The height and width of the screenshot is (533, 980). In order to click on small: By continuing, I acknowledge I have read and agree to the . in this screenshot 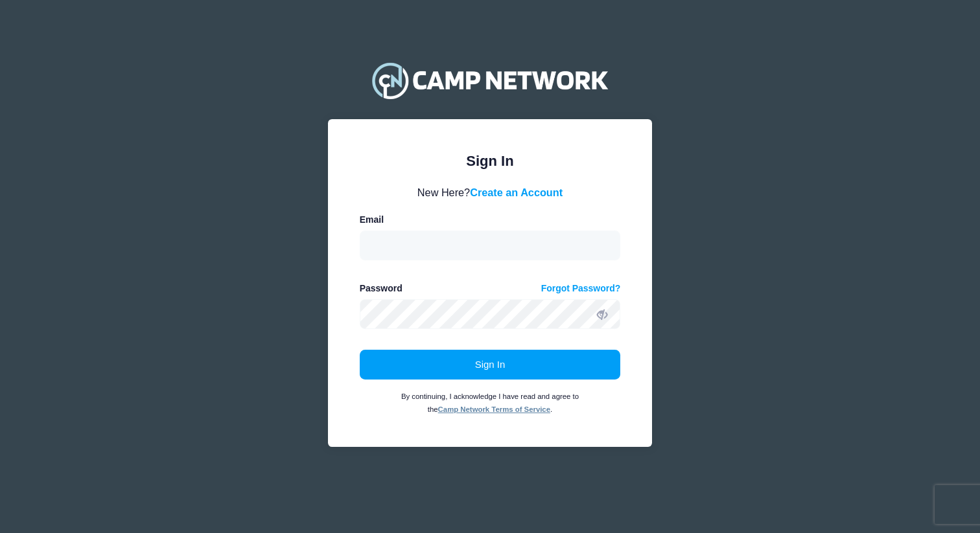, I will do `click(490, 403)`.